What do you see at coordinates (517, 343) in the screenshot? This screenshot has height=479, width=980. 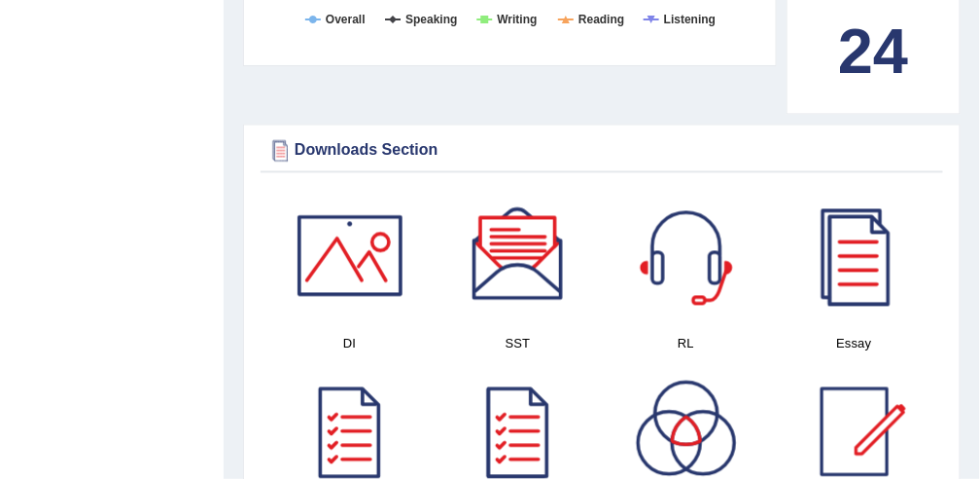 I see `h4: SST` at bounding box center [517, 343].